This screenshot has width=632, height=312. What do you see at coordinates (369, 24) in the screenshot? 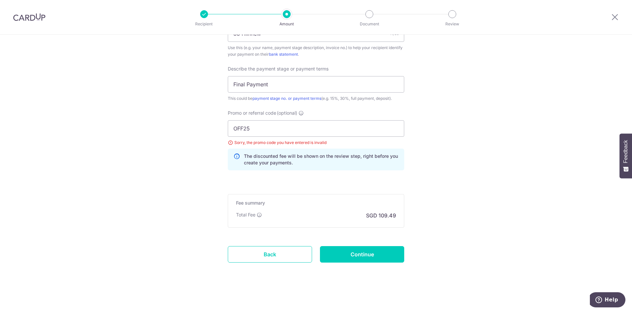
I see `p: Document` at bounding box center [369, 24].